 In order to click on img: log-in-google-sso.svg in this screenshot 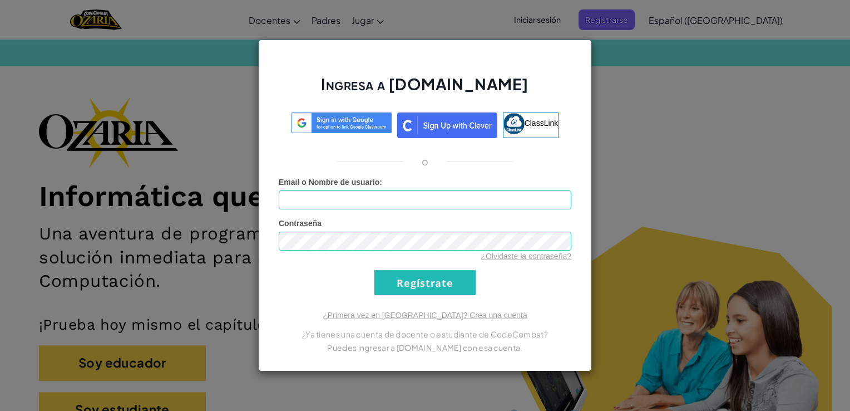, I will do `click(342, 122)`.